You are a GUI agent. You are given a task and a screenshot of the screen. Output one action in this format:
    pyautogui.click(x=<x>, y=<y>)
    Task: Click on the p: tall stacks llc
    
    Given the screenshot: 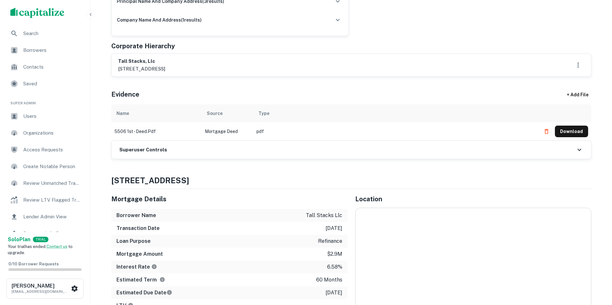 What is the action you would take?
    pyautogui.click(x=324, y=216)
    